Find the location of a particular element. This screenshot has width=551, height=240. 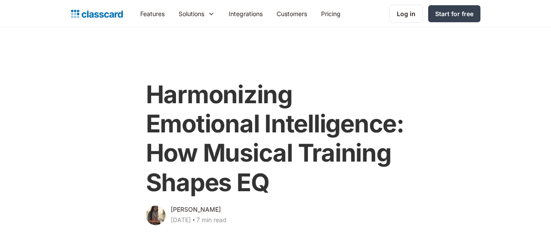

div: Start for free is located at coordinates (454, 13).